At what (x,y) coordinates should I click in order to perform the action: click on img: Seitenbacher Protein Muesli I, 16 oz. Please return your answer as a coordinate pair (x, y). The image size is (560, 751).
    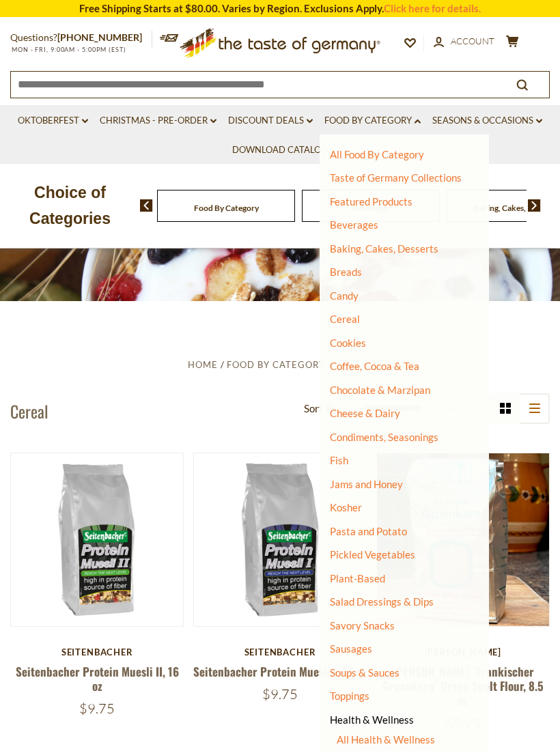
    Looking at the image, I should click on (280, 540).